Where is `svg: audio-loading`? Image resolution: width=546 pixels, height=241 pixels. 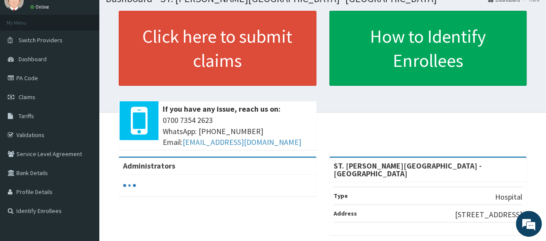
svg: audio-loading is located at coordinates (129, 186).